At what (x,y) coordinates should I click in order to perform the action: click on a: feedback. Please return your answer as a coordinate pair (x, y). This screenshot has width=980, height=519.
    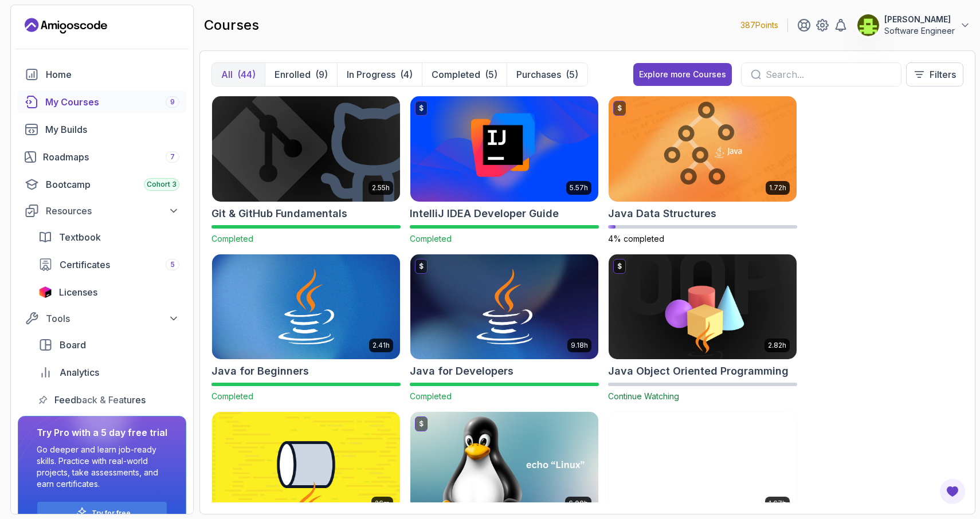
    Looking at the image, I should click on (109, 400).